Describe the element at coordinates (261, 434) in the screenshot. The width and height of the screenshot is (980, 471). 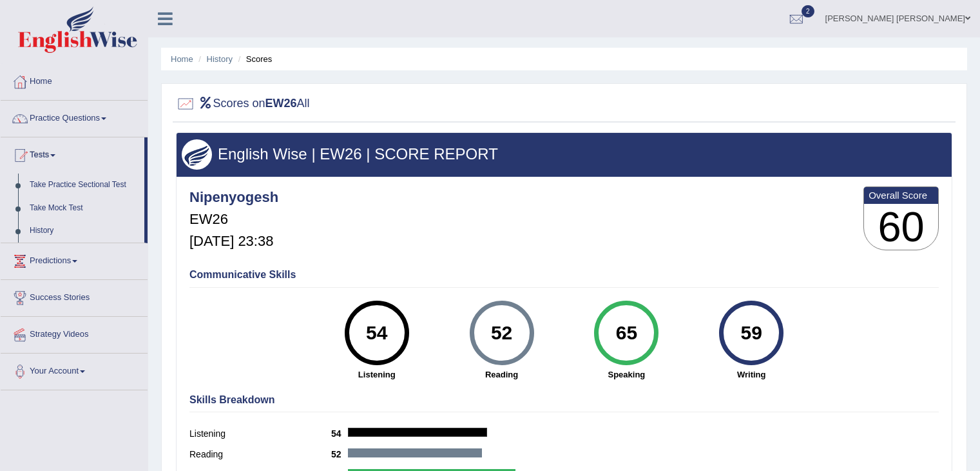
I see `label: Listening` at that location.